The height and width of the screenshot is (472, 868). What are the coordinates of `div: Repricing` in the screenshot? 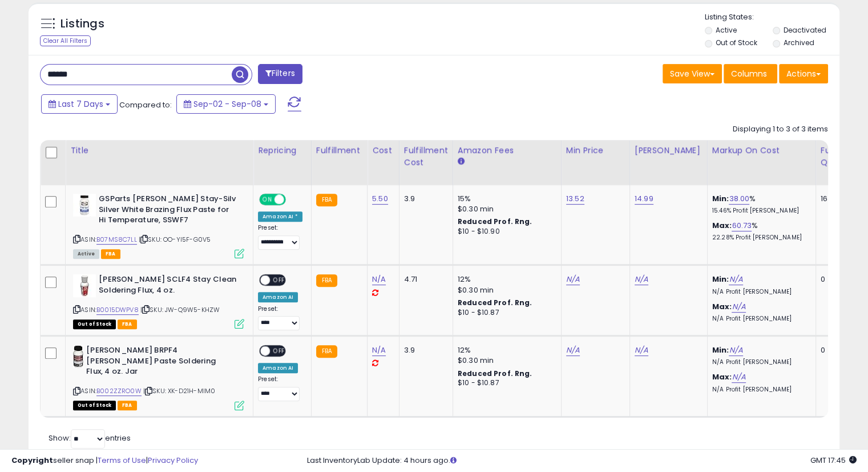 It's located at (282, 150).